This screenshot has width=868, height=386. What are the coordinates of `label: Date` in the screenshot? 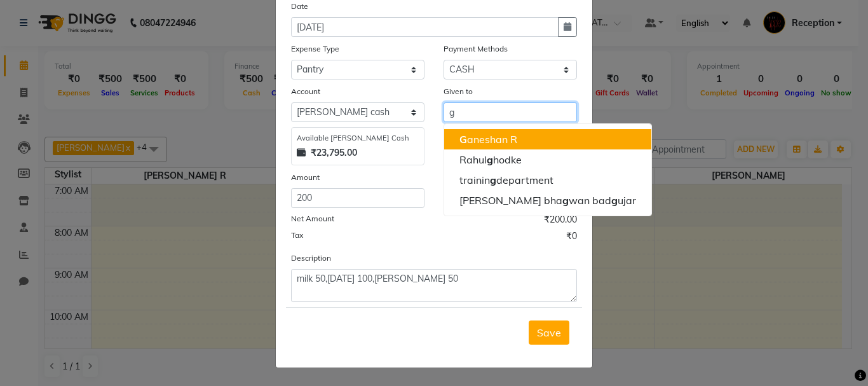 It's located at (299, 6).